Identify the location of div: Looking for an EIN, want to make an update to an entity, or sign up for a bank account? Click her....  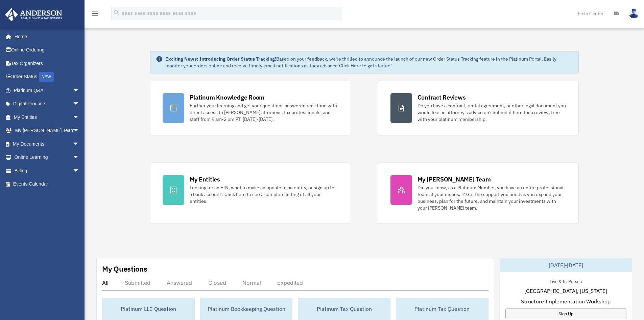
(264, 194).